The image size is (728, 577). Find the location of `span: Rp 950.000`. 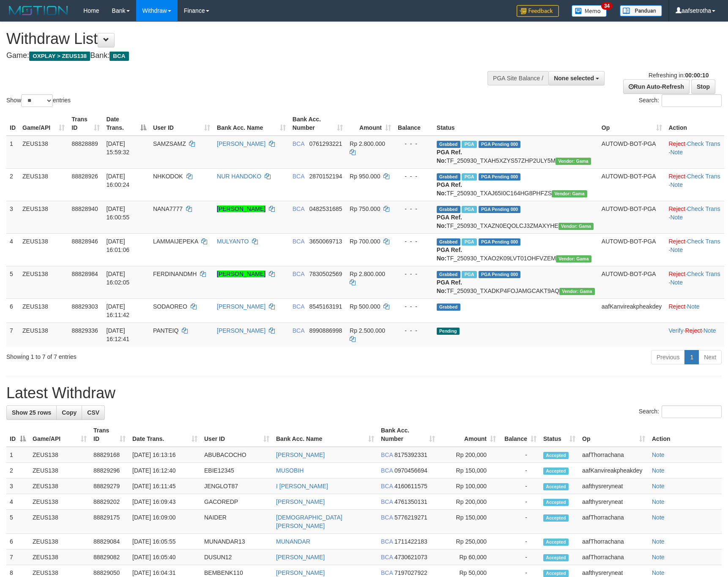

span: Rp 950.000 is located at coordinates (365, 176).